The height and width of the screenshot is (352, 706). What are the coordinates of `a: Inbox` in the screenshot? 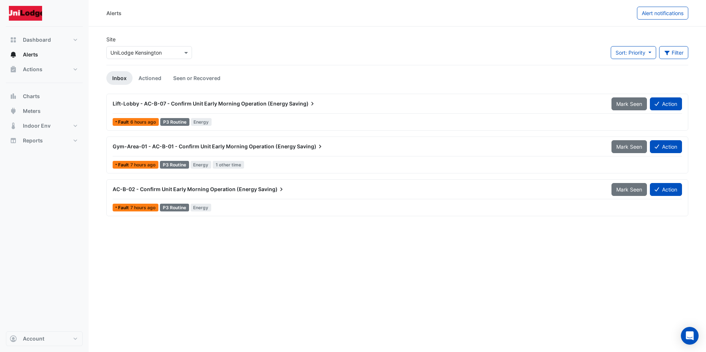 It's located at (119, 78).